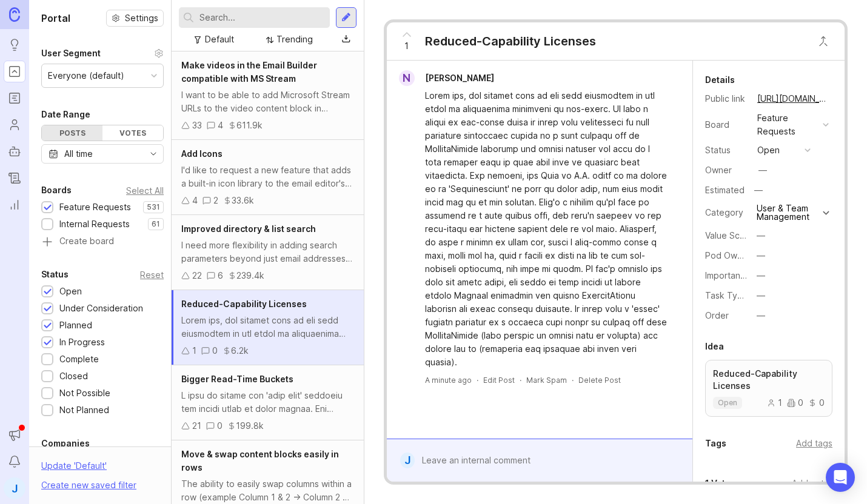 The width and height of the screenshot is (867, 504). I want to click on a: Bigger Read-Time BucketsL ipsu do sitame con 'adip elit' seddoeiu tem incidi utlab et dolor magna..., so click(267, 403).